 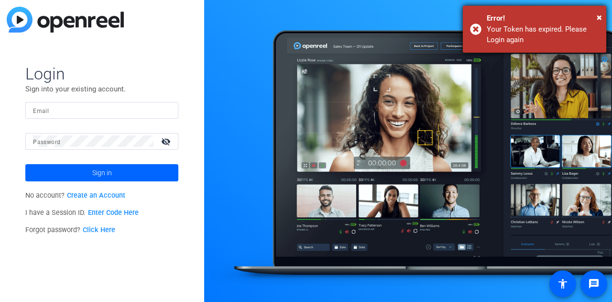 What do you see at coordinates (599, 17) in the screenshot?
I see `button: Close` at bounding box center [599, 17].